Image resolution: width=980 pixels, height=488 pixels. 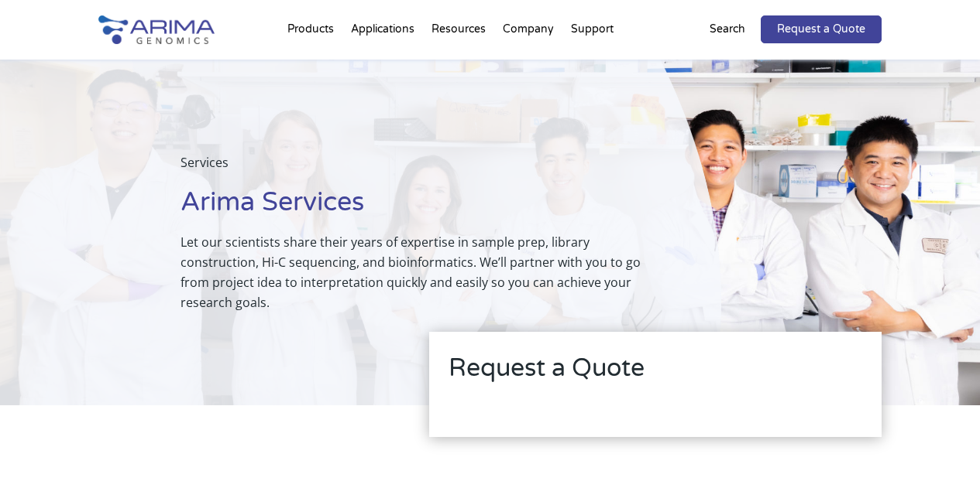 I want to click on p: Search, so click(x=728, y=30).